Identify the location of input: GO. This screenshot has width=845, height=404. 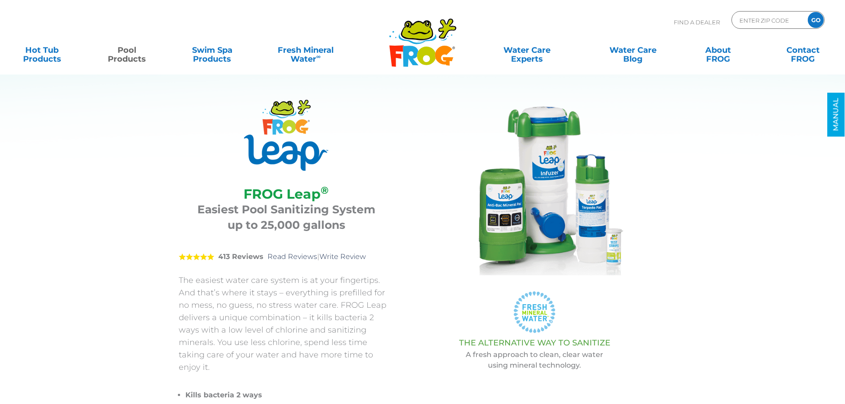
(816, 20).